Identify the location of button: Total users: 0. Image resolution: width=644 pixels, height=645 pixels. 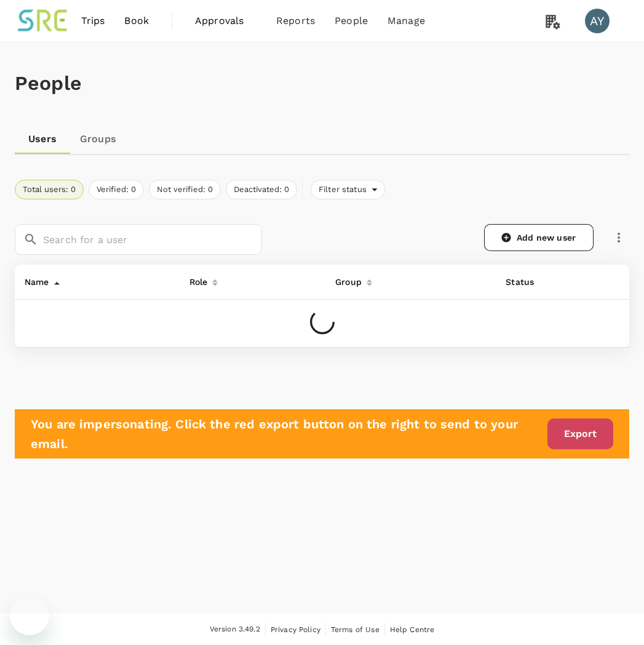
(49, 190).